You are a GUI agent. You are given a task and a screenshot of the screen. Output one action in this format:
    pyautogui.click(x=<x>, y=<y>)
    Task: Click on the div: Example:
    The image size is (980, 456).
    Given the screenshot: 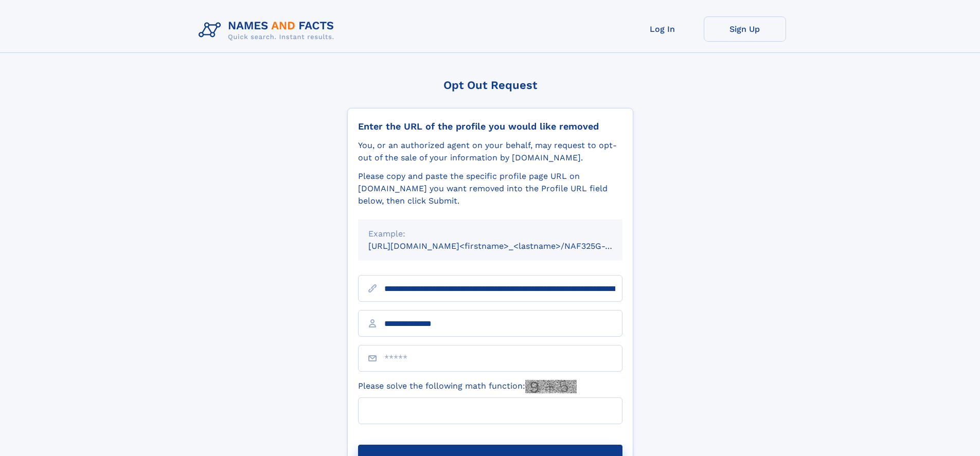 What is the action you would take?
    pyautogui.click(x=490, y=234)
    